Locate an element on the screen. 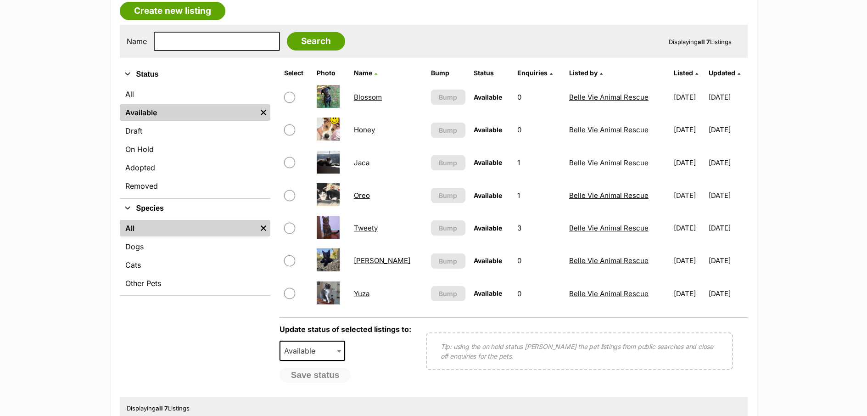 The width and height of the screenshot is (867, 416). a: Create new listing is located at coordinates (173, 11).